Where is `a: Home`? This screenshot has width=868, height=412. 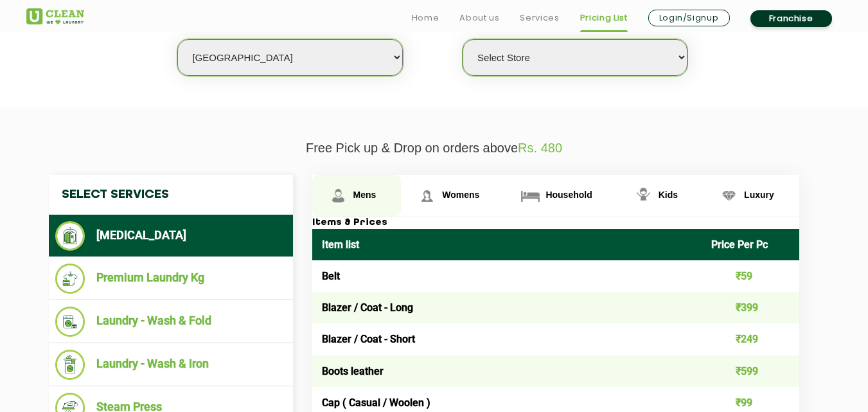
a: Home is located at coordinates (426, 18).